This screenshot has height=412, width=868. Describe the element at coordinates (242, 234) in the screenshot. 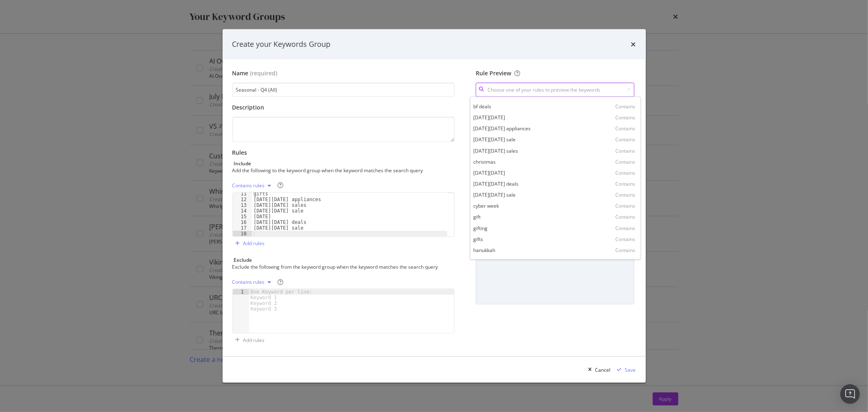

I see `div: 18` at that location.